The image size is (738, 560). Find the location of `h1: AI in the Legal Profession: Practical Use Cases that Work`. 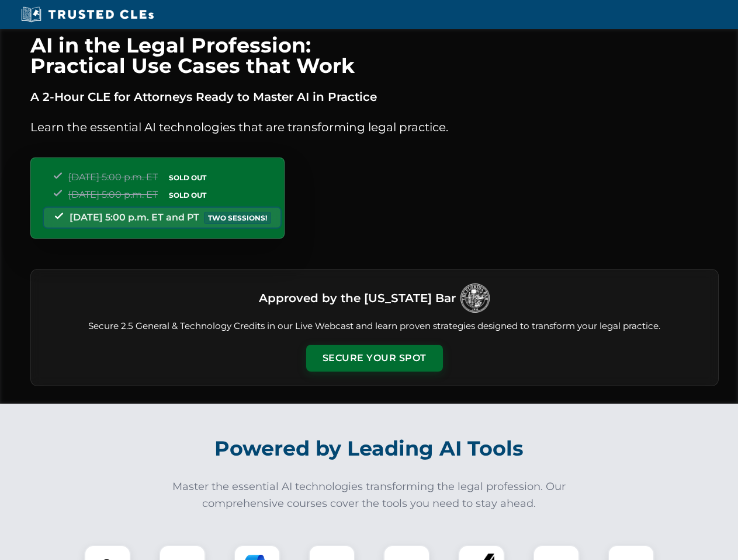

h1: AI in the Legal Profession: Practical Use Cases that Work is located at coordinates (374, 56).